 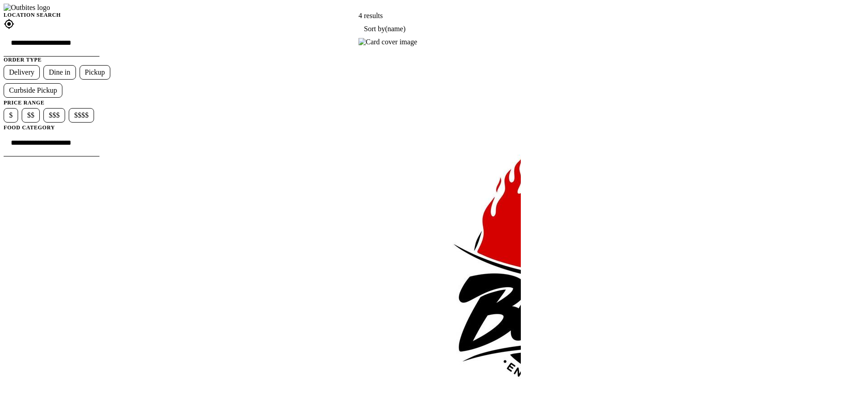 I want to click on div: Location Search, so click(x=85, y=15).